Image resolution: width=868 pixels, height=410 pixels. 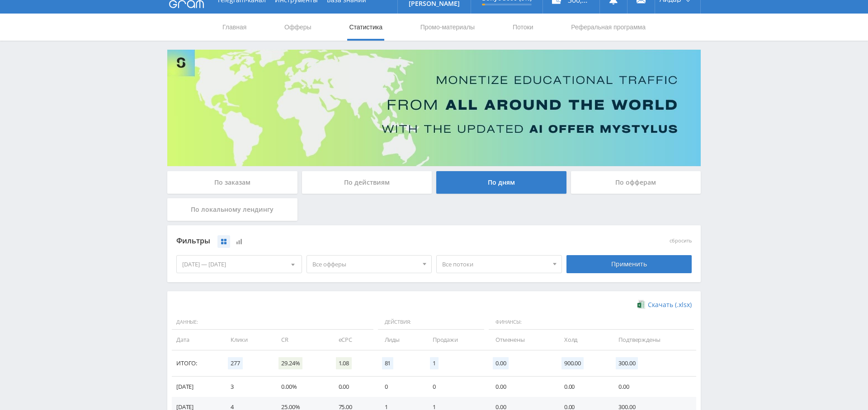 What do you see at coordinates (399, 340) in the screenshot?
I see `td: Лиды` at bounding box center [399, 340].